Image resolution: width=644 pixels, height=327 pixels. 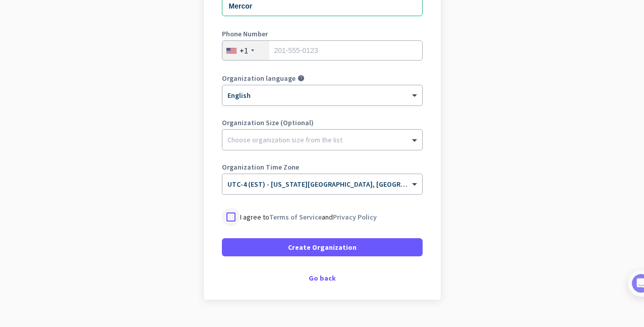 I want to click on label: Phone Number, so click(x=322, y=34).